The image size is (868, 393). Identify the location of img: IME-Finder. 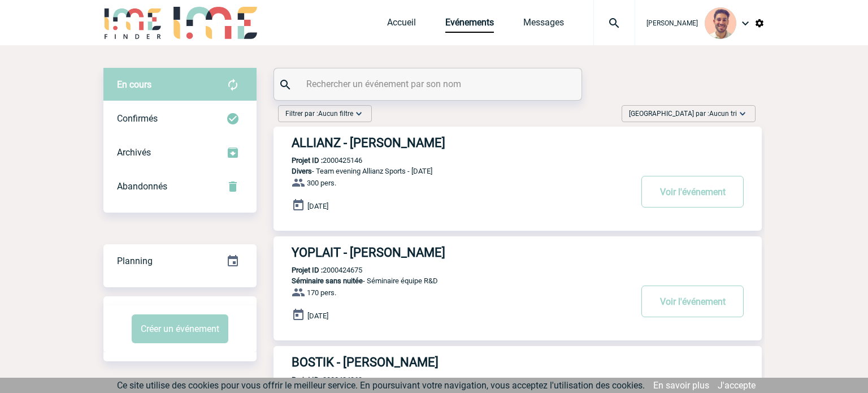
(133, 23).